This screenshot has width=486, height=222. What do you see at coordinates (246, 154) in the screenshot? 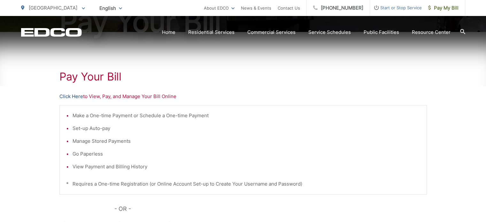
I see `li: Go Paperless` at bounding box center [246, 154].